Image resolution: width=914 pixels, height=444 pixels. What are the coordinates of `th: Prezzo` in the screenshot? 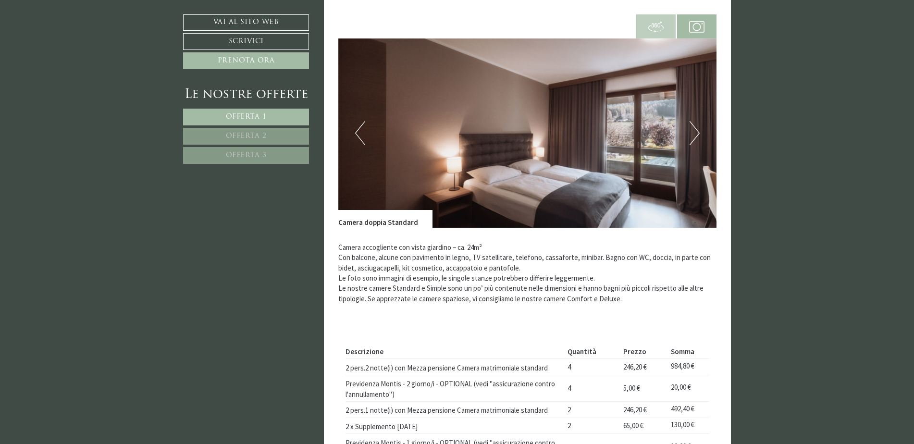 It's located at (643, 351).